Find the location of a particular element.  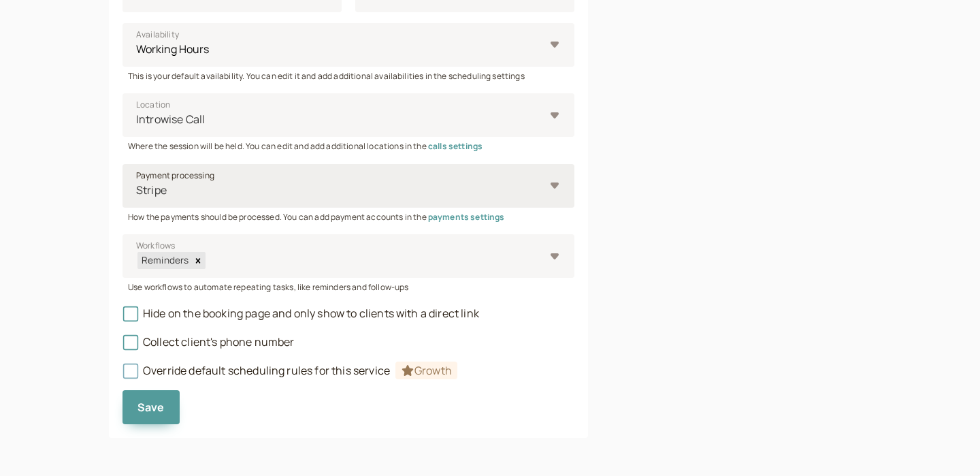

div: How the payments should be processed. You can add payment accounts in the is located at coordinates (349, 215).